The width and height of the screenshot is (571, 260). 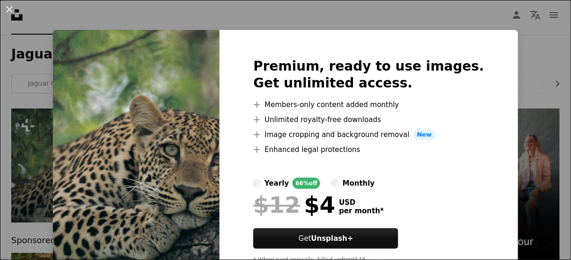 I want to click on li: Unlimited royalty-free downloads, so click(x=368, y=120).